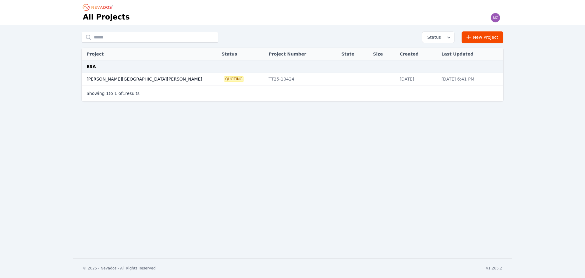  Describe the element at coordinates (293, 66) in the screenshot. I see `td: ESA` at that location.